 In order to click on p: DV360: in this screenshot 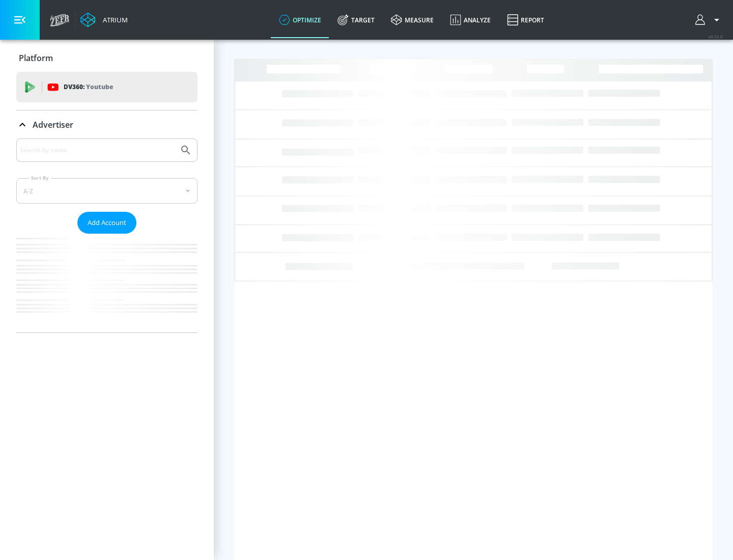, I will do `click(88, 87)`.